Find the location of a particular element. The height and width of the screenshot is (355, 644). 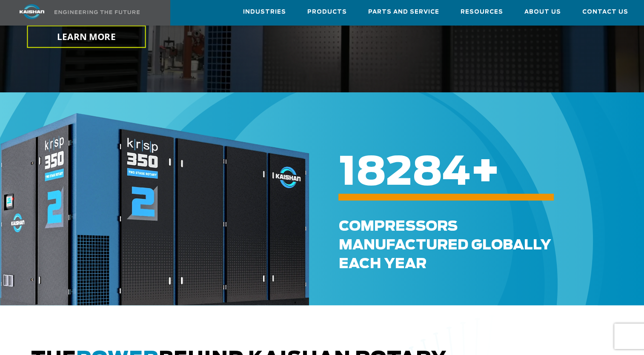

a: Products is located at coordinates (327, 12).